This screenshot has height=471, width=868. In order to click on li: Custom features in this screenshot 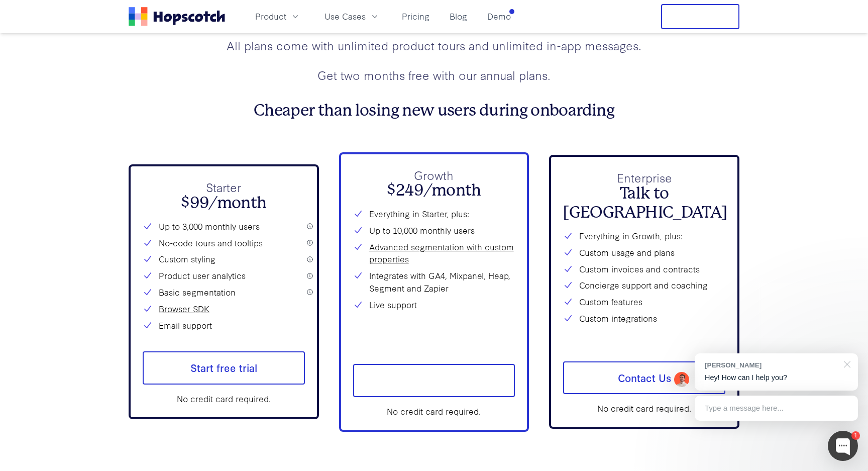, I will do `click(644, 301)`.